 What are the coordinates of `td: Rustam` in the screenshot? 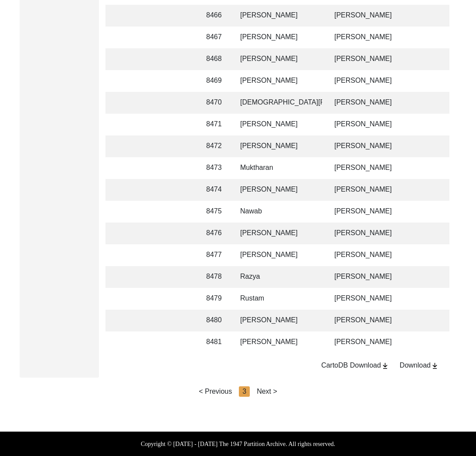 It's located at (279, 299).